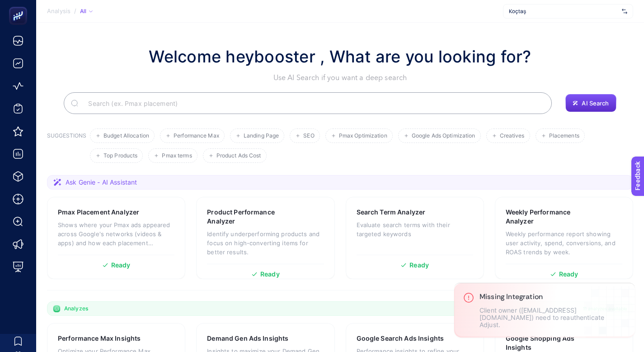  Describe the element at coordinates (20, 6) in the screenshot. I see `span: Feedback` at that location.